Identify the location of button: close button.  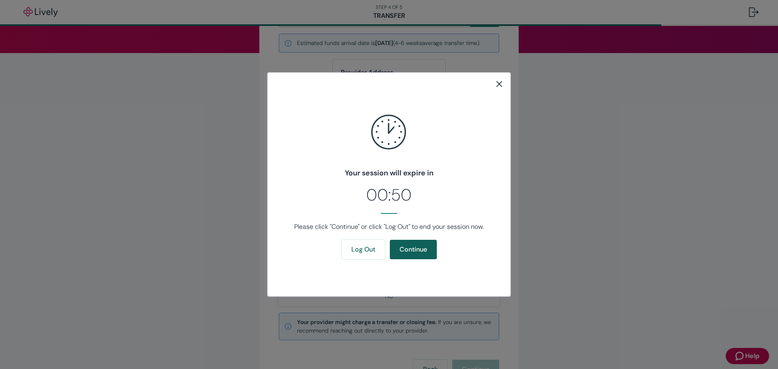
(499, 84).